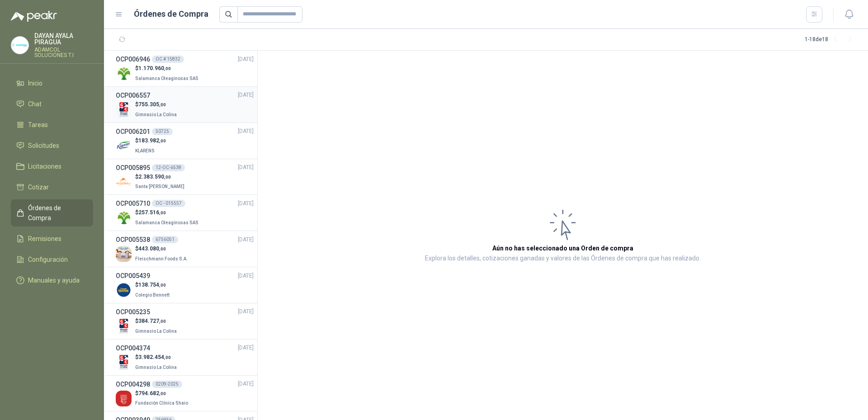 The image size is (868, 420). I want to click on span: KLARENS, so click(144, 150).